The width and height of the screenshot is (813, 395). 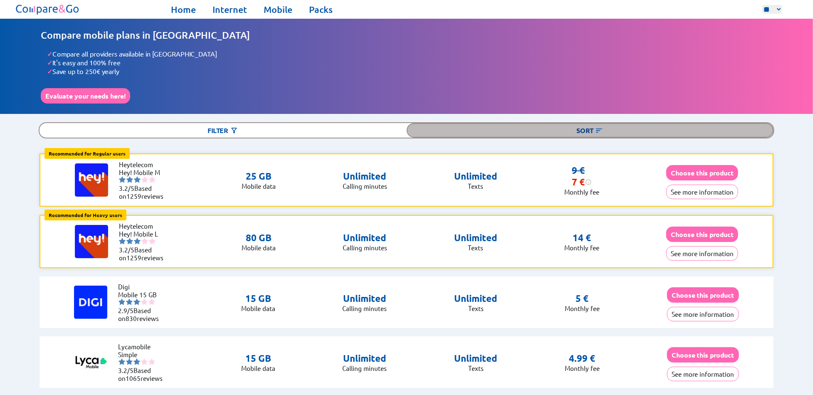 I want to click on a: Packs, so click(x=321, y=10).